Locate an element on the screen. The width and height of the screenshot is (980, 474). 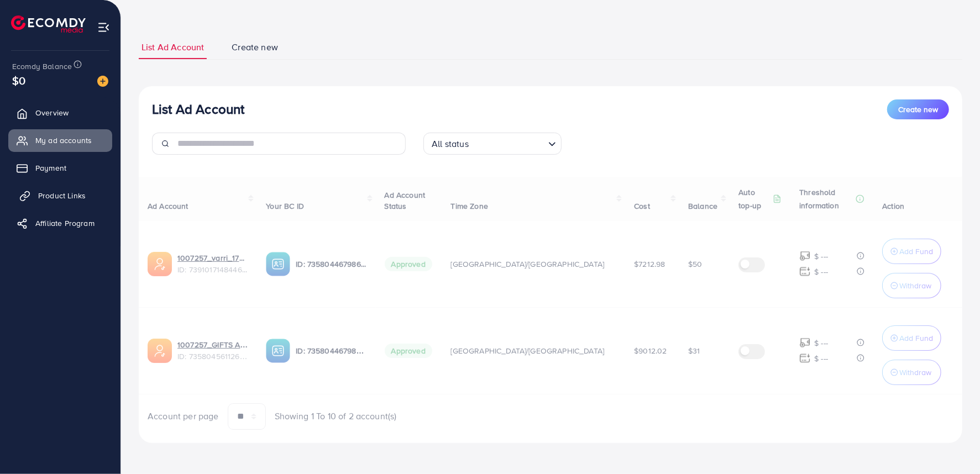
input: Search for option is located at coordinates (508, 143).